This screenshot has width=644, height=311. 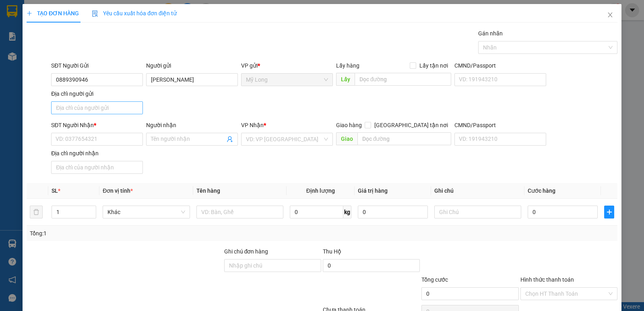 What do you see at coordinates (433, 66) in the screenshot?
I see `span: Lấy tận nơi` at bounding box center [433, 66].